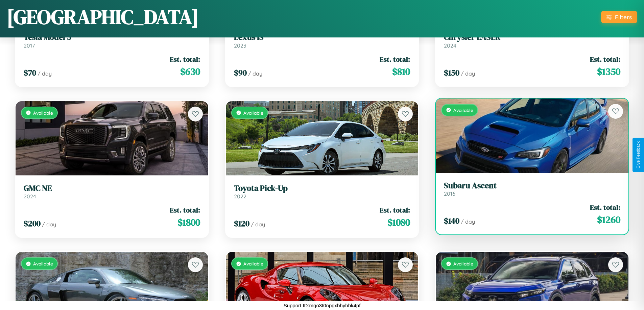  I want to click on p: Support ID: mgo3t0npgxbhybbk4pf, so click(322, 305).